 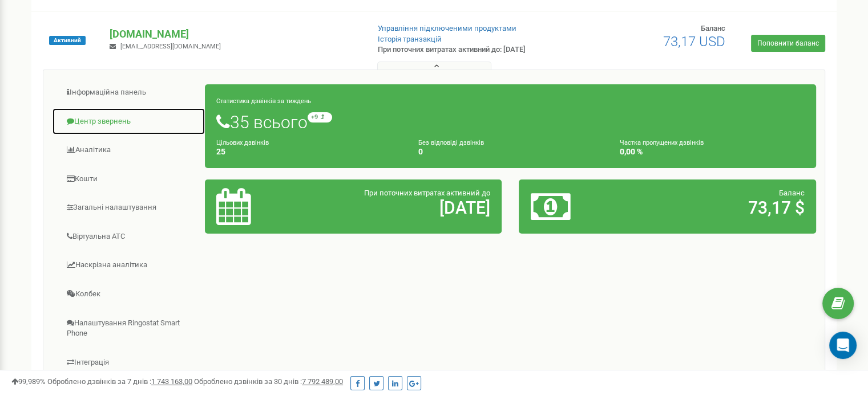 What do you see at coordinates (712, 152) in the screenshot?
I see `h4: 0,00 %` at bounding box center [712, 152].